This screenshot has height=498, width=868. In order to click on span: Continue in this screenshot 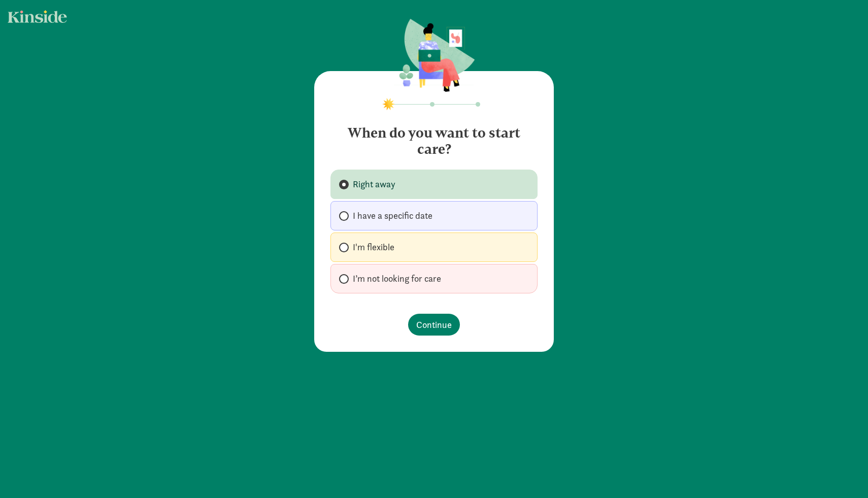, I will do `click(434, 324)`.